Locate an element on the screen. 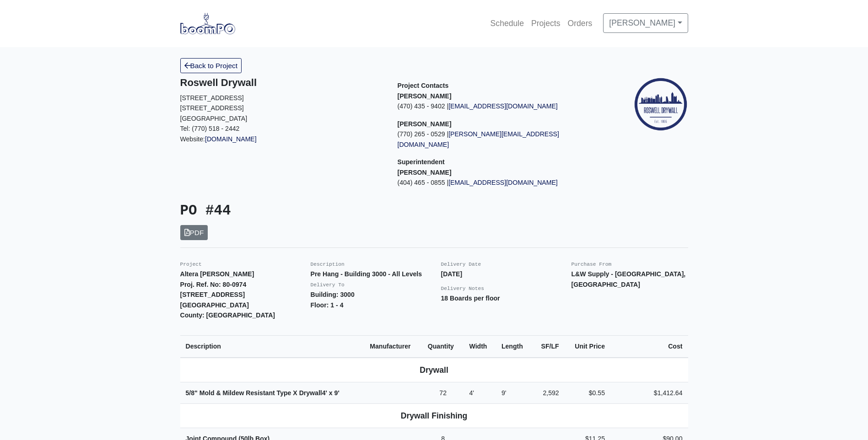 The width and height of the screenshot is (868, 440). small: Delivery To is located at coordinates (328, 285).